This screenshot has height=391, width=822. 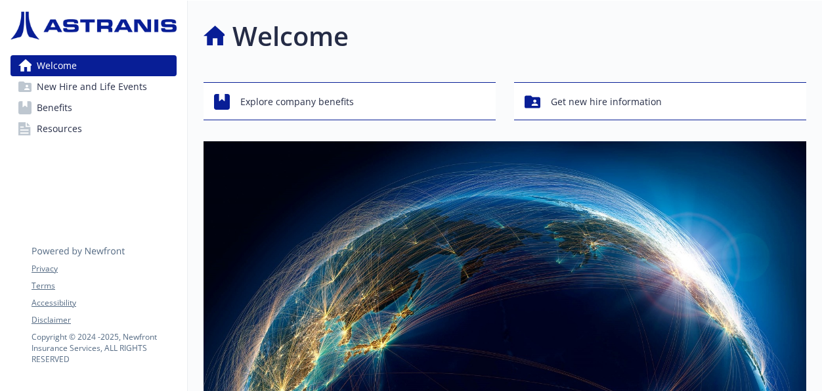 I want to click on button: Get new hire information, so click(x=660, y=101).